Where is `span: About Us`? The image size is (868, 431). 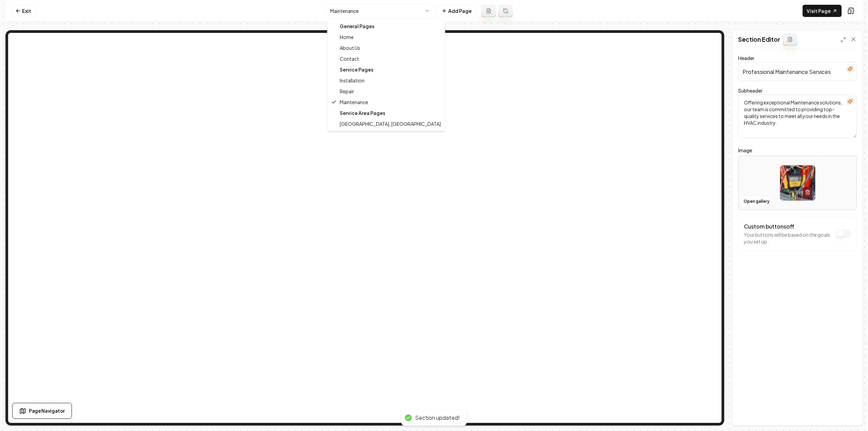
span: About Us is located at coordinates (350, 48).